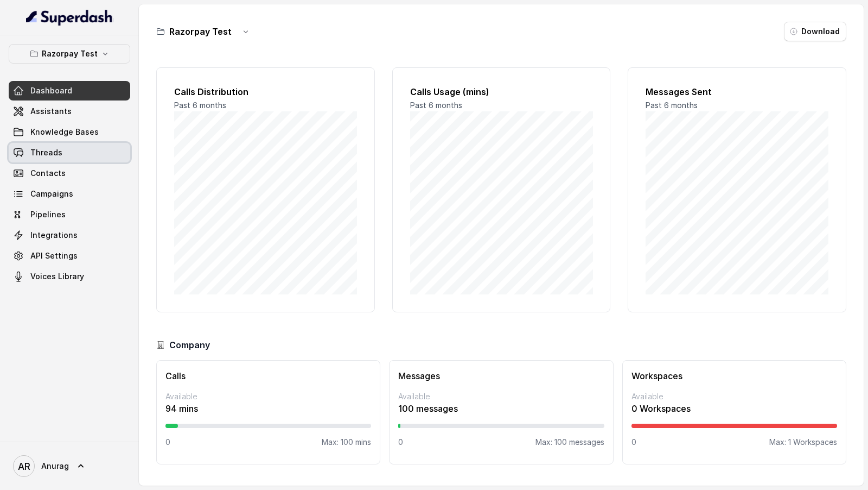 Image resolution: width=868 pixels, height=490 pixels. I want to click on a: Knowledge Bases, so click(69, 132).